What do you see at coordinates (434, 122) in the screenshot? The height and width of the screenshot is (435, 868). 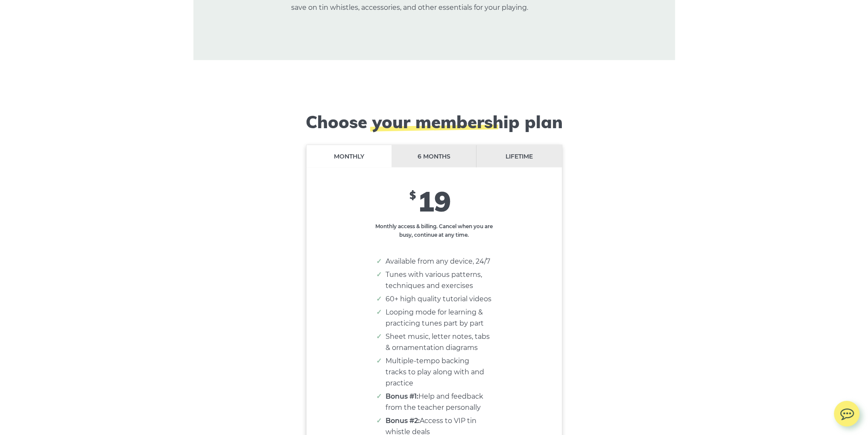 I see `h2: Choose your membership plan` at bounding box center [434, 122].